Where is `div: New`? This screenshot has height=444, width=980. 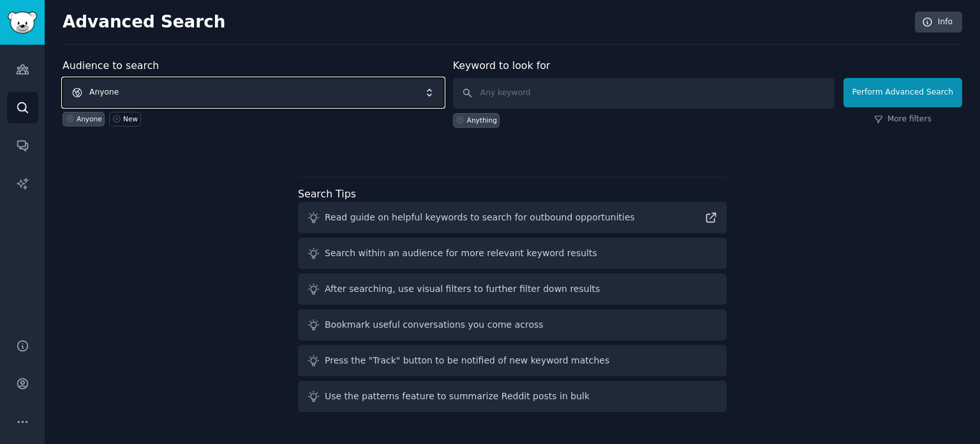 div: New is located at coordinates (130, 119).